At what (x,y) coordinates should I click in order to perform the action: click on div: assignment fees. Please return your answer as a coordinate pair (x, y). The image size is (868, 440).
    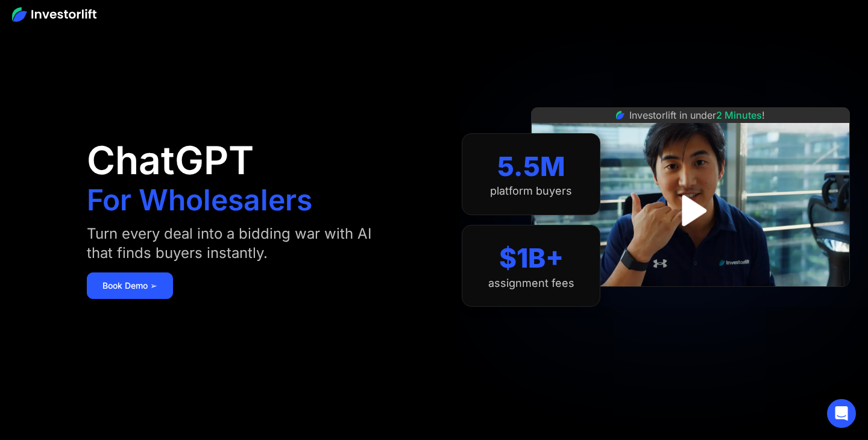
    Looking at the image, I should click on (531, 283).